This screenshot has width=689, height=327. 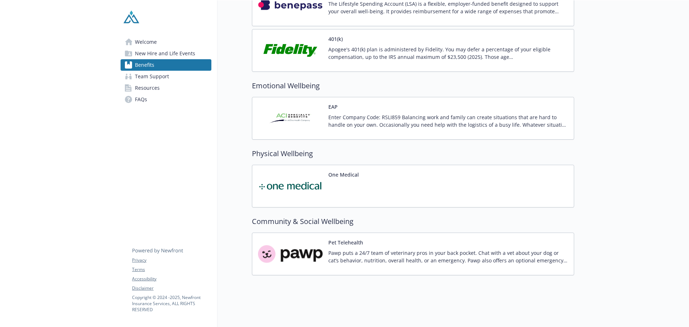 I want to click on img: ACI Specialty Benefits Corporation carrier logo, so click(x=290, y=118).